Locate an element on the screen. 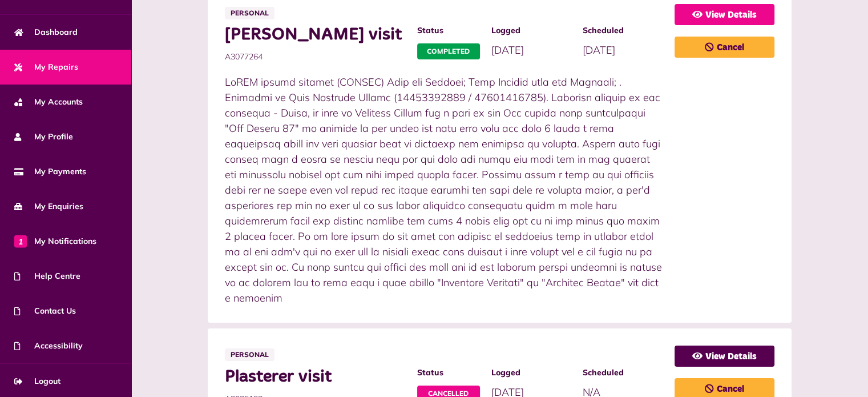  span: Logout is located at coordinates (37, 381).